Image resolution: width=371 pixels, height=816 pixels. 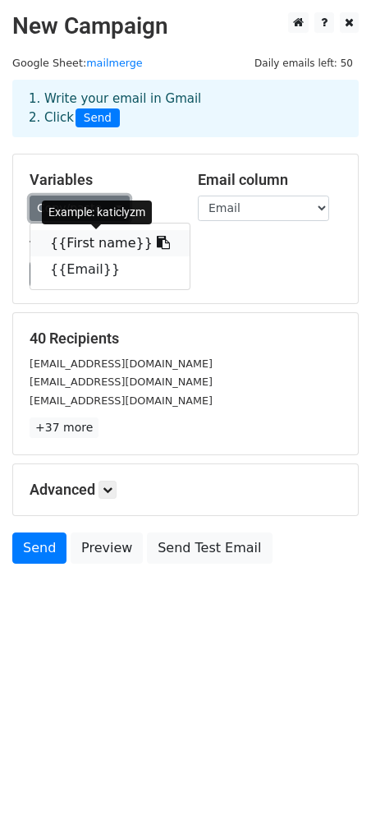 What do you see at coordinates (39, 548) in the screenshot?
I see `a: Send` at bounding box center [39, 548].